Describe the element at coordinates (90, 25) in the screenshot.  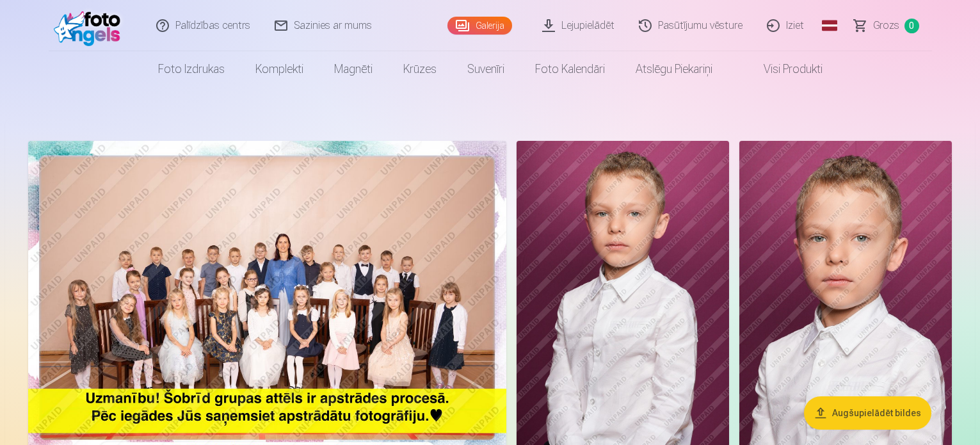
I see `img: /fa1` at that location.